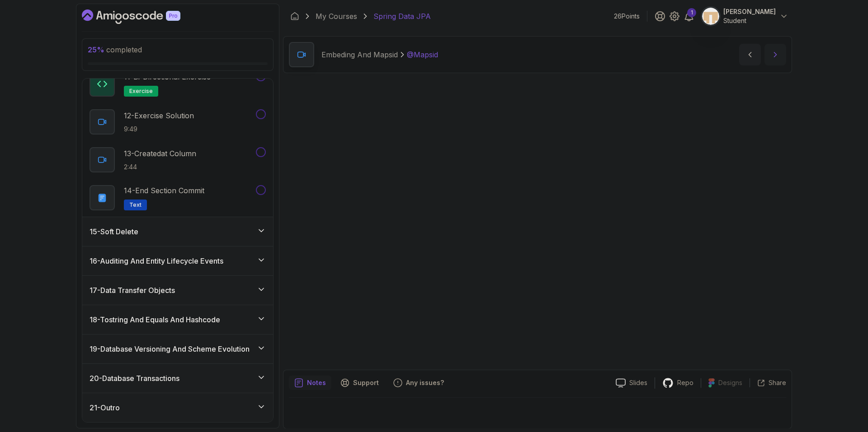  Describe the element at coordinates (402, 17) in the screenshot. I see `p: Spring Data JPA` at that location.